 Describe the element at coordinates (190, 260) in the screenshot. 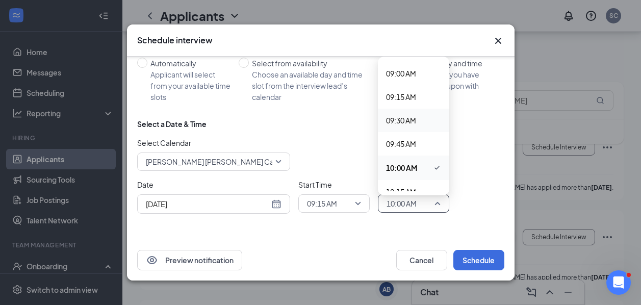

I see `button: EyePreview notification` at that location.